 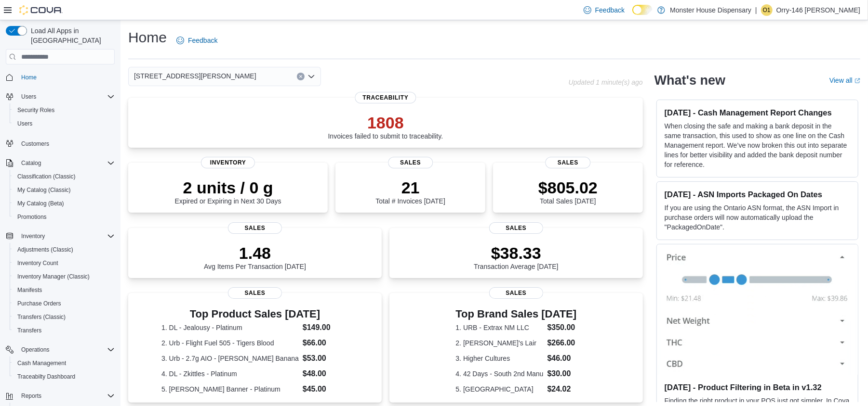 What do you see at coordinates (64, 190) in the screenshot?
I see `button: My Catalog (Classic)` at bounding box center [64, 190].